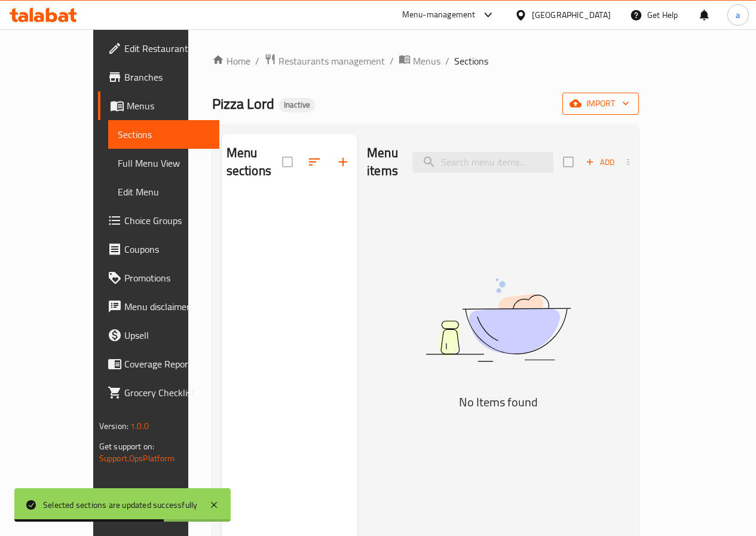  Describe the element at coordinates (166, 335) in the screenshot. I see `span: Upsell` at that location.